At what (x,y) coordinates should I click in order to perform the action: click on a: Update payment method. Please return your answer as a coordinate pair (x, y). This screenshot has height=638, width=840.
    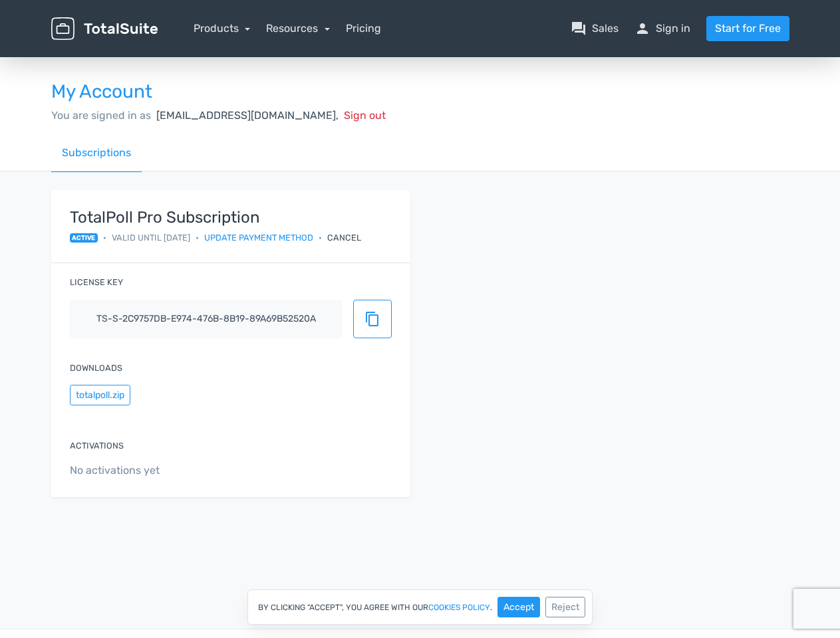
    Looking at the image, I should click on (259, 237).